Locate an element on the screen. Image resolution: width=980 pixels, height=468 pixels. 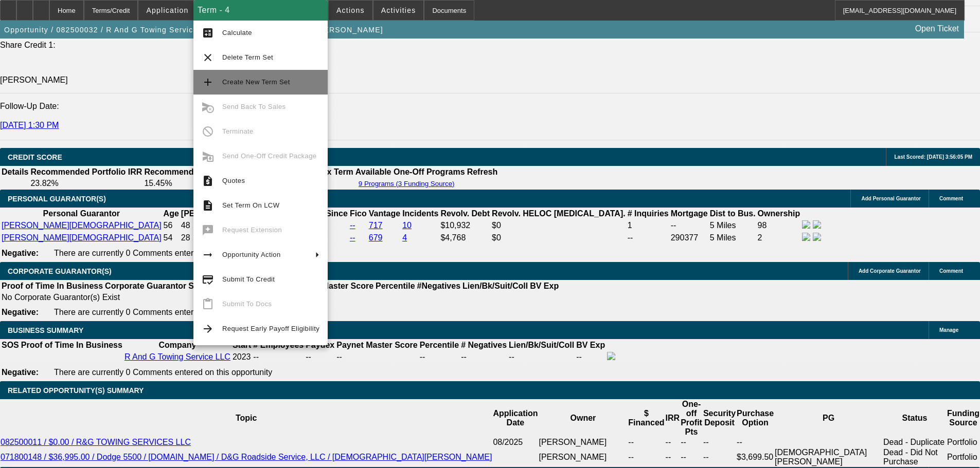
td: 23.82% is located at coordinates (86, 184).